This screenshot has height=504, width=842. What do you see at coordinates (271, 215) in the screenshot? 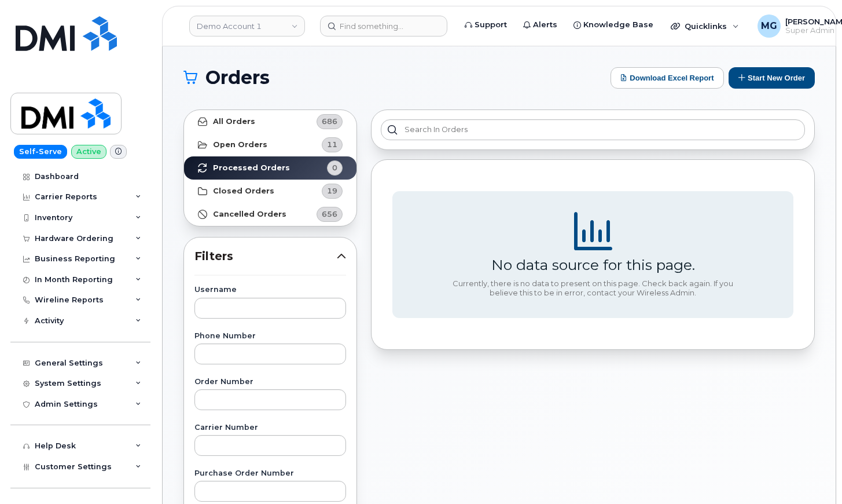
I see `a: Cancelled Orders656` at bounding box center [271, 215].